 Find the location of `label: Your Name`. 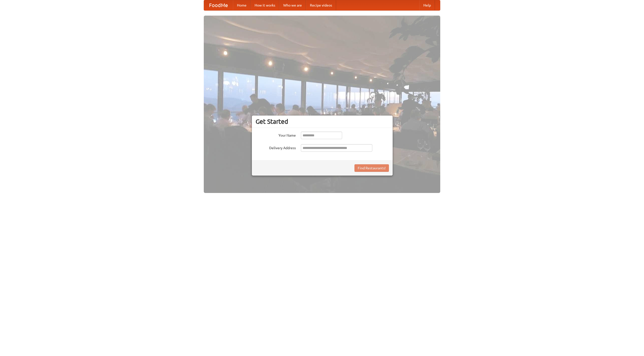

label: Your Name is located at coordinates (276, 135).